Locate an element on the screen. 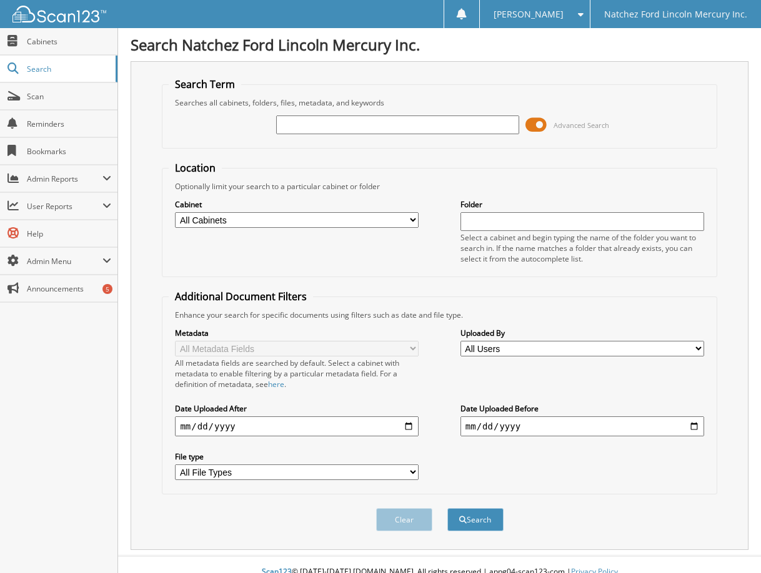  label: Folder is located at coordinates (582, 204).